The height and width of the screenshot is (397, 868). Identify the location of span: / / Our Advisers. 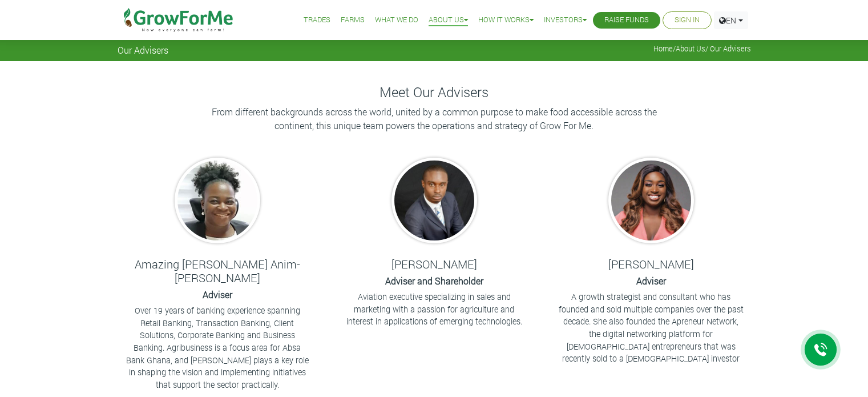
(702, 48).